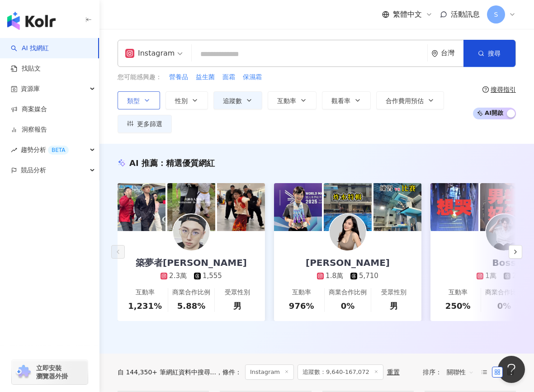 This screenshot has height=392, width=534. Describe the element at coordinates (503, 89) in the screenshot. I see `div: 搜尋指引` at that location.